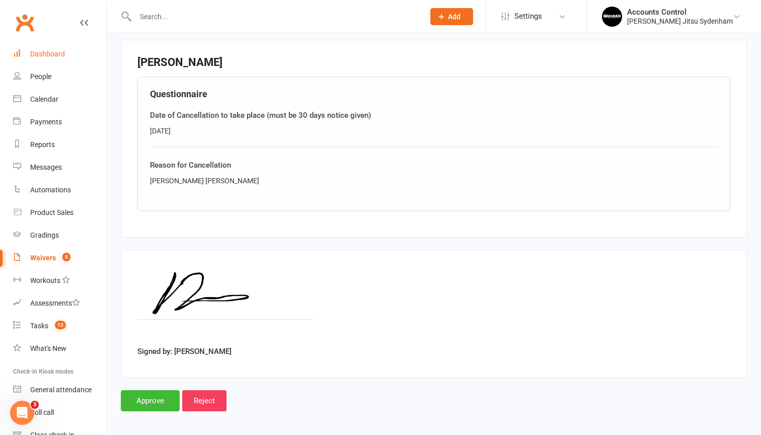 The image size is (761, 435). What do you see at coordinates (46, 167) in the screenshot?
I see `div: Messages` at bounding box center [46, 167].